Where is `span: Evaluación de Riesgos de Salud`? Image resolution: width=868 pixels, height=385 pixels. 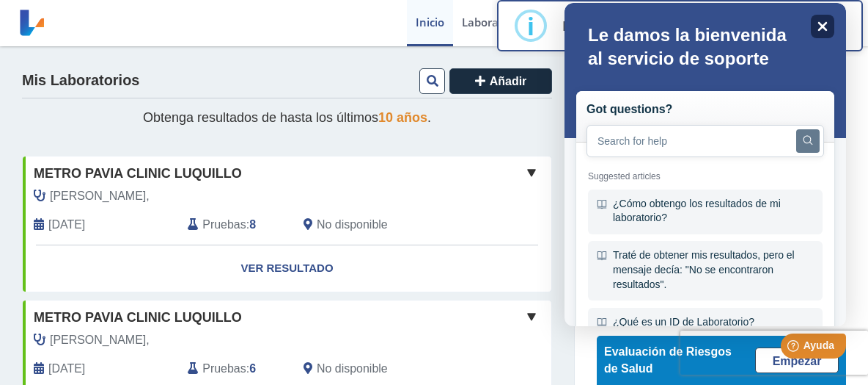
span: Evaluación de Riesgos de Salud is located at coordinates (668, 360).